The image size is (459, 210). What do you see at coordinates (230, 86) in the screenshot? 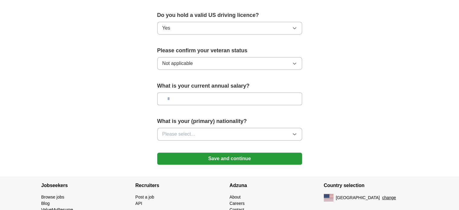
I see `label: What is your current annual salary?` at bounding box center [230, 86].